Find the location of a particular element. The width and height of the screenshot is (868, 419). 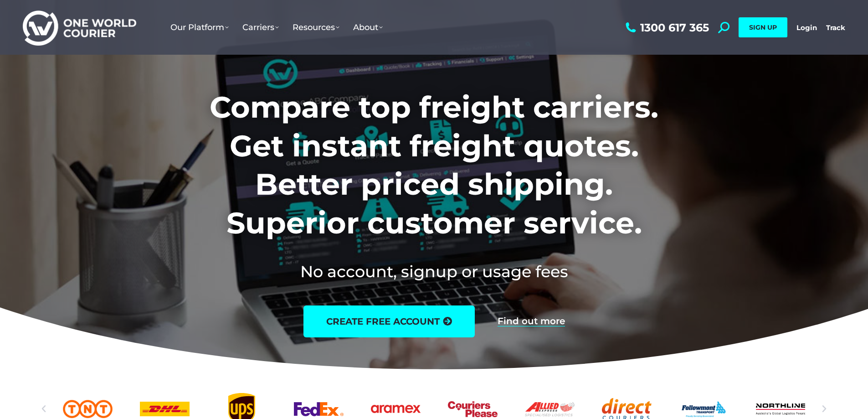

span: Carriers is located at coordinates (261, 27).